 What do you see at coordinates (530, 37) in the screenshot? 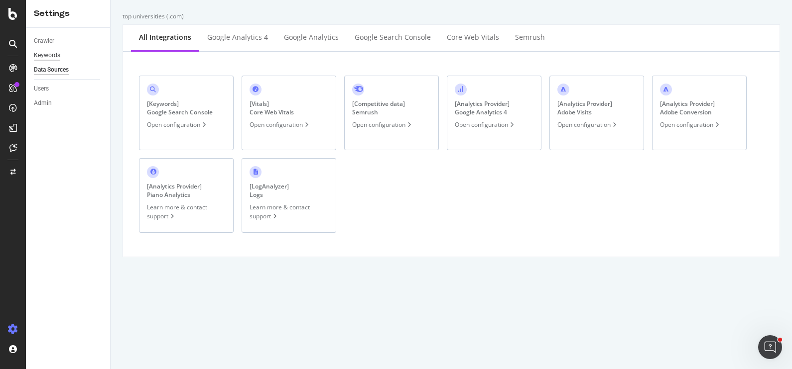
I see `div: Semrush` at bounding box center [530, 37].